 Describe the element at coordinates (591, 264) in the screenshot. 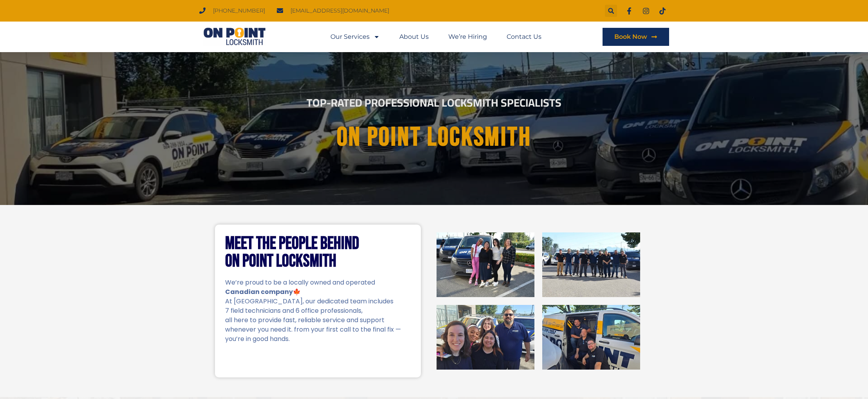

I see `img: On Point Locksmith Port Coquitlam, BC 2` at that location.